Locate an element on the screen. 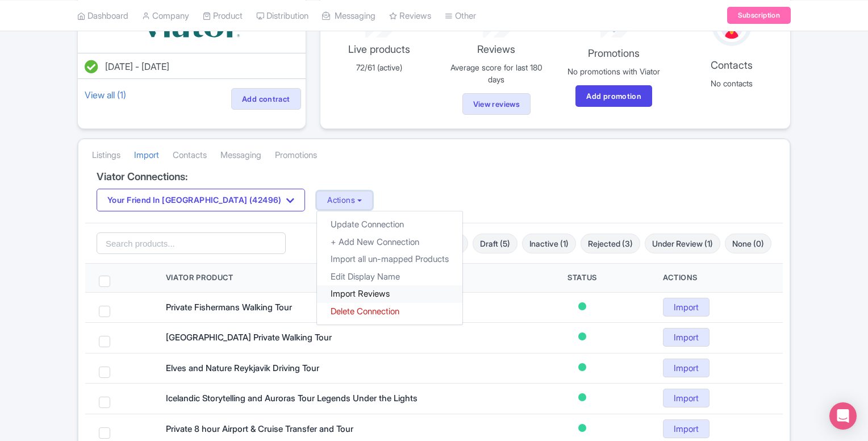  p: Promotions is located at coordinates (613, 53).